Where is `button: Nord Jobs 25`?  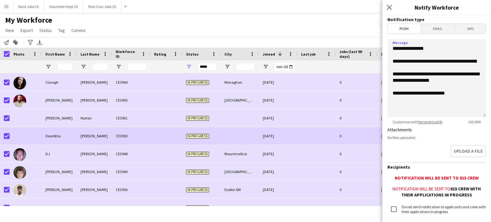 button: Nord Jobs 25 is located at coordinates (28, 6).